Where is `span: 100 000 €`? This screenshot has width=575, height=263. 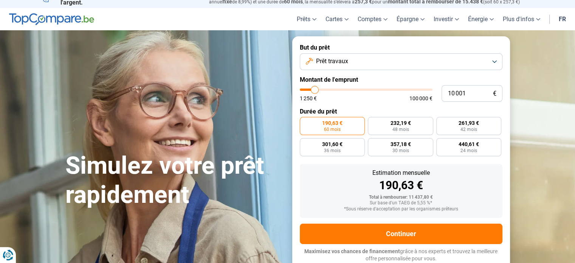
span: 100 000 € is located at coordinates (421, 98).